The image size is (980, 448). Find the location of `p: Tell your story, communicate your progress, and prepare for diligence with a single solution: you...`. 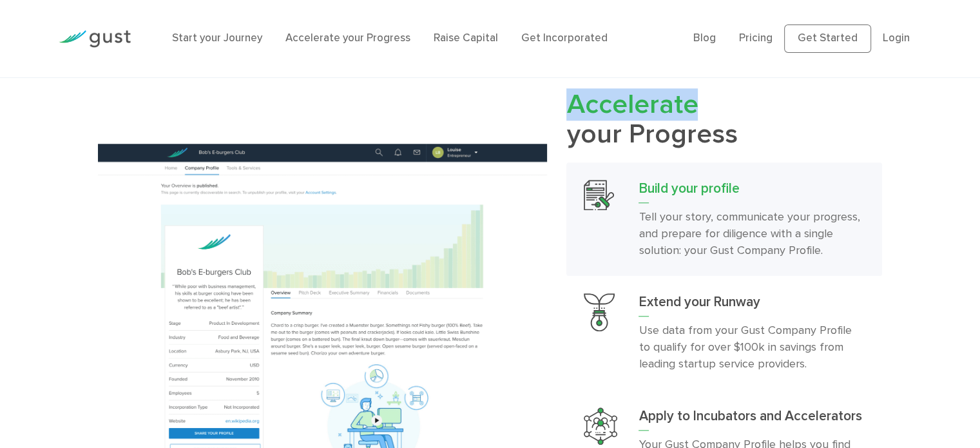

p: Tell your story, communicate your progress, and prepare for diligence with a single solution: you... is located at coordinates (752, 234).